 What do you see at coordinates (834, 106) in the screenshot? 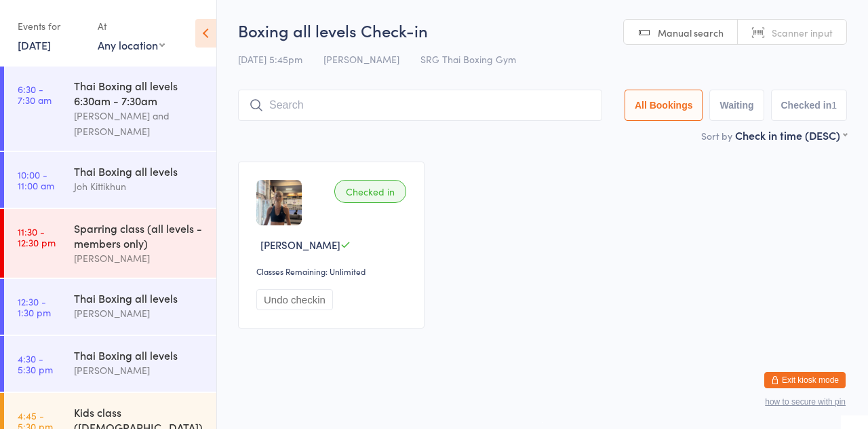
I see `div: 1` at bounding box center [834, 106].